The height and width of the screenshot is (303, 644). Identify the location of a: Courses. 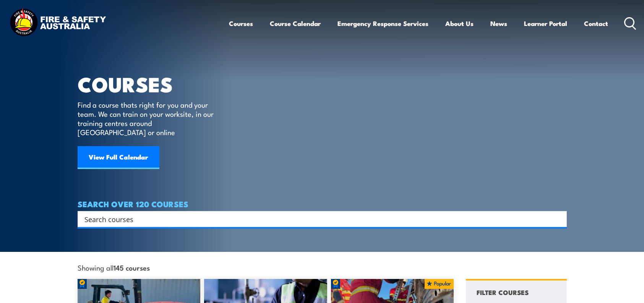
(241, 23).